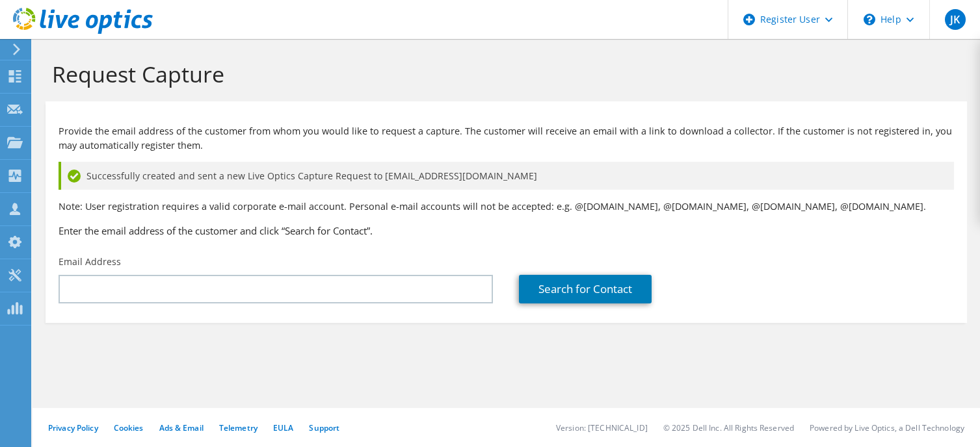  I want to click on p: Note: User registration requires a valid corporate e-mail account. Personal e-mail accounts will ..., so click(506, 207).